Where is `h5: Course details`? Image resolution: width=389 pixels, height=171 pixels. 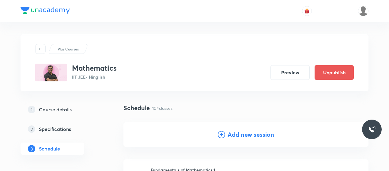
h5: Course details is located at coordinates (55, 110).